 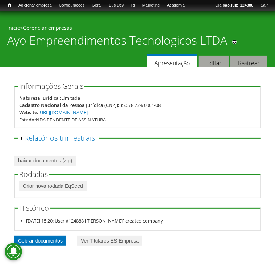 What do you see at coordinates (47, 28) in the screenshot?
I see `a: Gerenciar empresas` at bounding box center [47, 28].